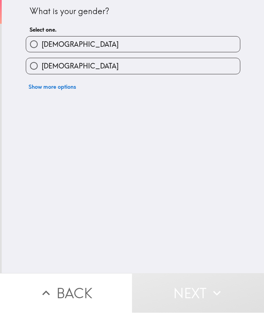  Describe the element at coordinates (198, 293) in the screenshot. I see `button: Next` at that location.